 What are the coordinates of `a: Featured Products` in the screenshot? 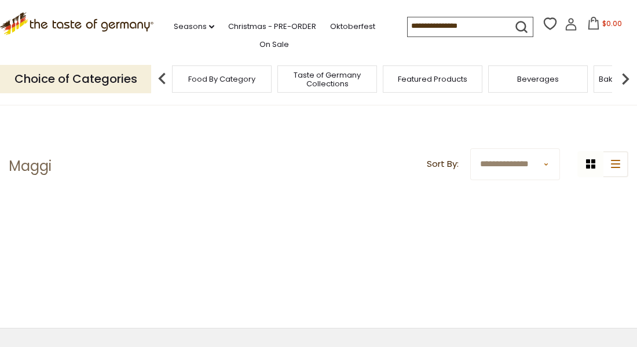 It's located at (433, 79).